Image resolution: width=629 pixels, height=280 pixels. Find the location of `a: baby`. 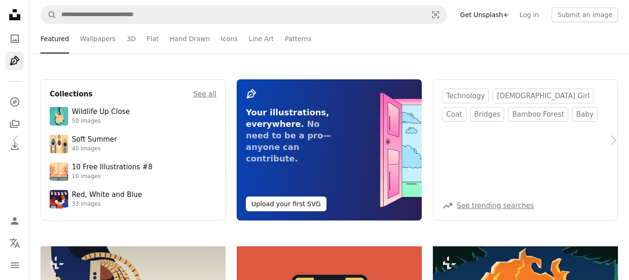

a: baby is located at coordinates (585, 114).